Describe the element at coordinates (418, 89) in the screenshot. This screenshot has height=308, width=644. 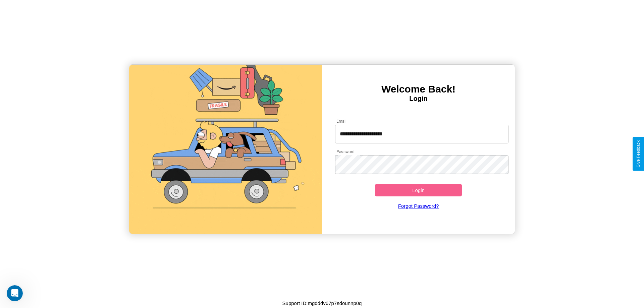
I see `h3: Welcome Back!` at that location.